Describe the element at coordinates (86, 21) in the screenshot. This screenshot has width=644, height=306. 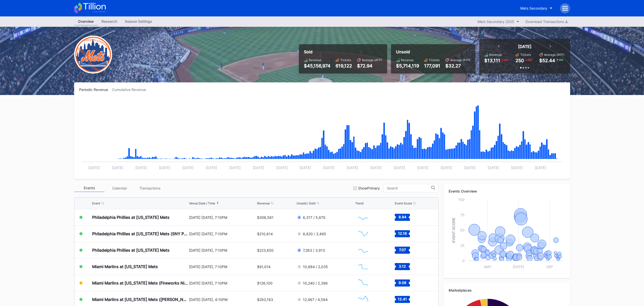
I see `a: Overview` at that location.